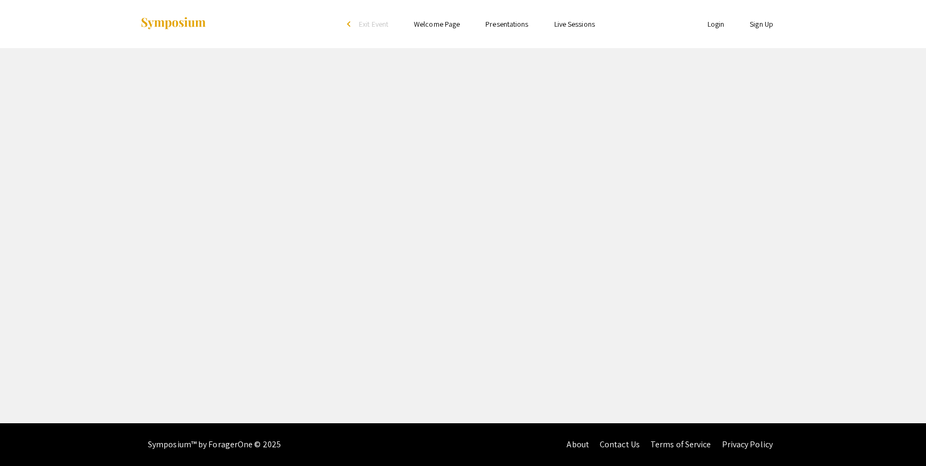  What do you see at coordinates (620, 444) in the screenshot?
I see `a: Contact Us` at bounding box center [620, 444].